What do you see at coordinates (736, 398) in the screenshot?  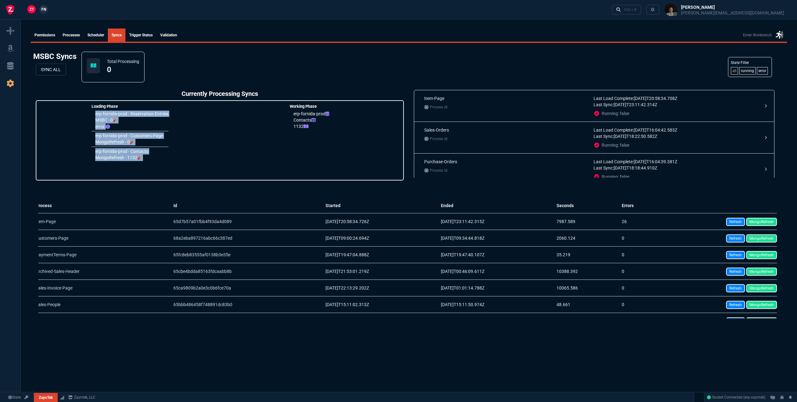 I see `span: Socket Connected (erp-zayntek)` at bounding box center [736, 398].